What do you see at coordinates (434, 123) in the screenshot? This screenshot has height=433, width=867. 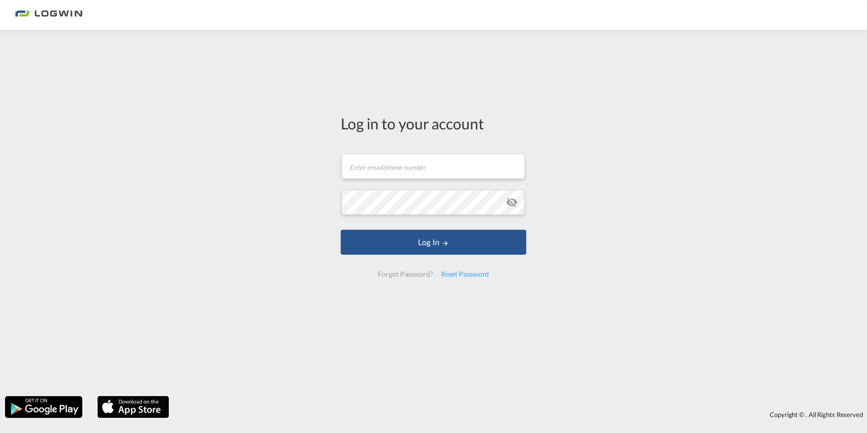 I see `div: Log in to your account` at bounding box center [434, 123].